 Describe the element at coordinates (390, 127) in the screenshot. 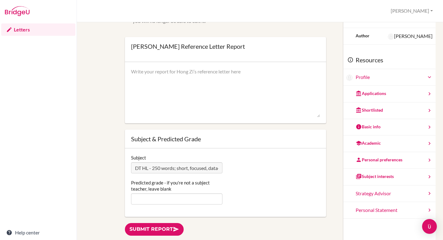

I see `a: Basic info` at that location.